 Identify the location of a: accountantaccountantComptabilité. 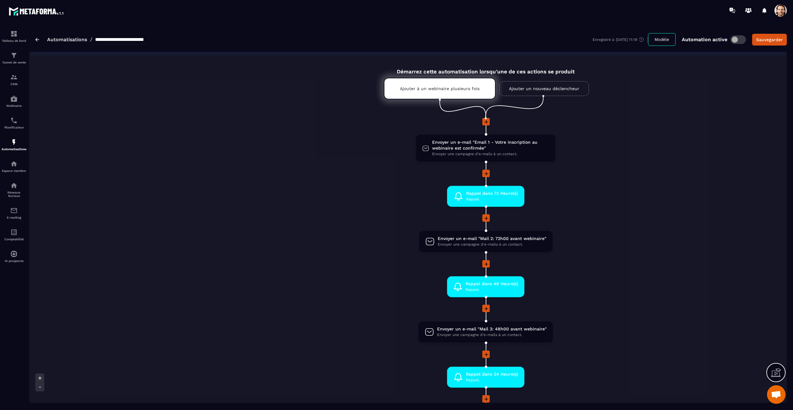
(14, 235).